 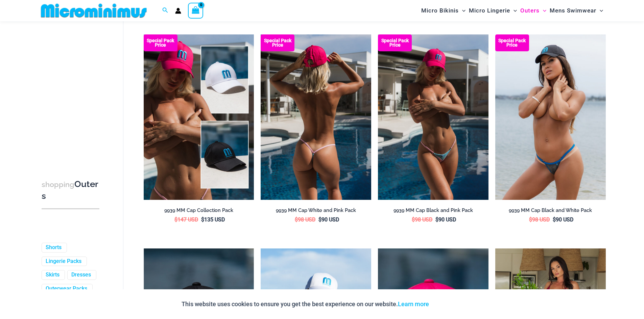 I want to click on a: Outerwear Packs, so click(x=66, y=289).